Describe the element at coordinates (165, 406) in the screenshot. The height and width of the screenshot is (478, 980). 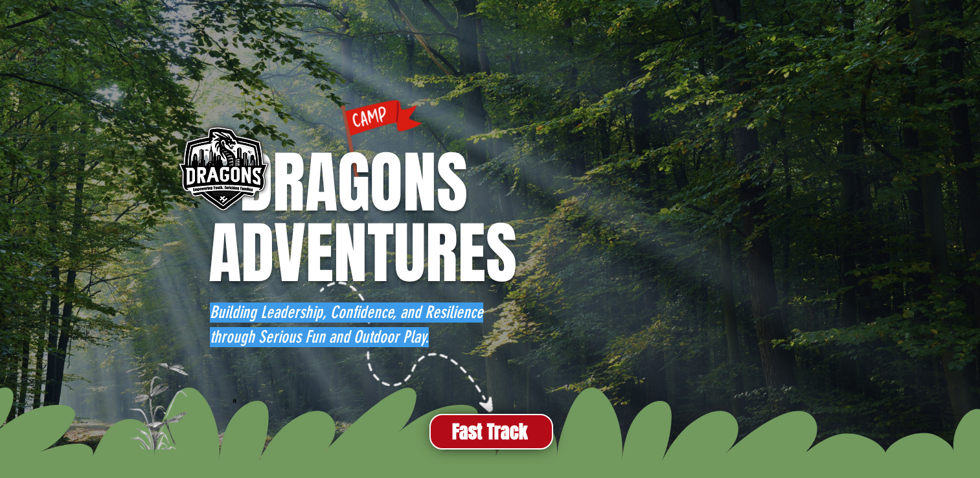
I see `img: DRAGON FLY_edited.png` at that location.